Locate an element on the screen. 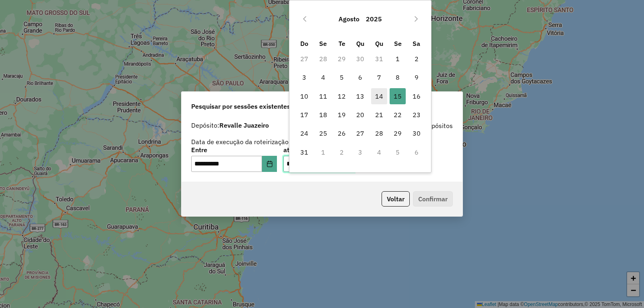 The height and width of the screenshot is (308, 644). span: 30 is located at coordinates (417, 133).